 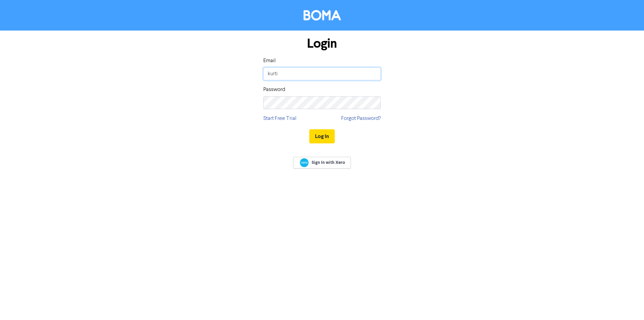 I want to click on button: Log In, so click(x=322, y=136).